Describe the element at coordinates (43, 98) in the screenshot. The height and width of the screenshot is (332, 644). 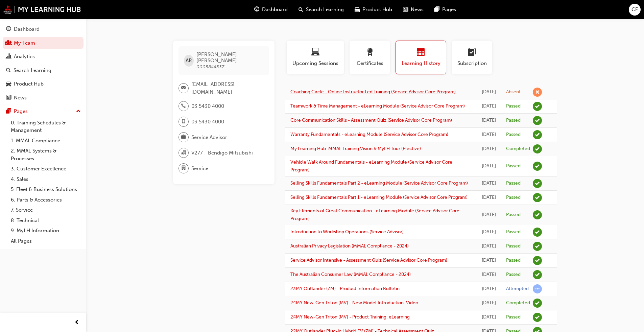
I see `a: News` at that location.